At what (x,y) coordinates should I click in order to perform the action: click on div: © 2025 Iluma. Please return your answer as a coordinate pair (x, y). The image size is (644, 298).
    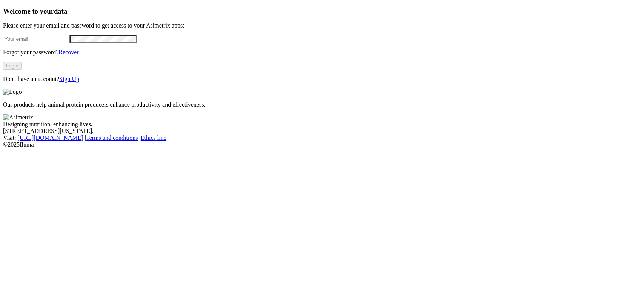
    Looking at the image, I should click on (322, 145).